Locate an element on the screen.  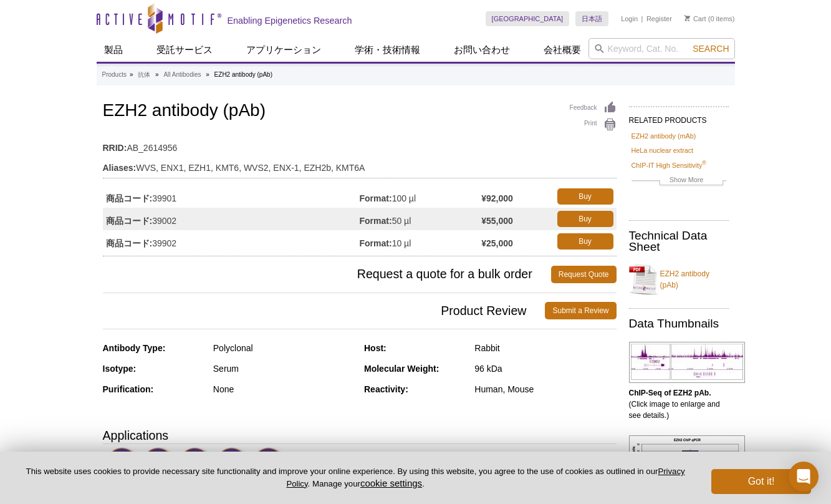
td: 50 µl is located at coordinates (421, 219).